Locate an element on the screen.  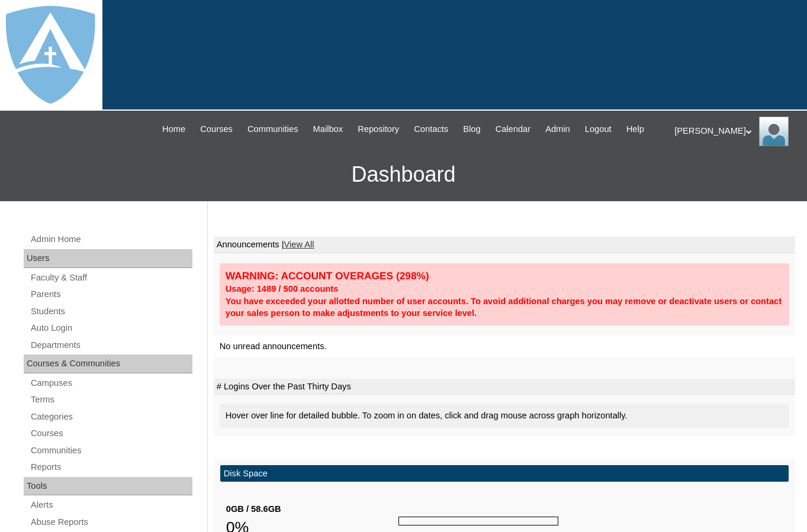
span: Contacts is located at coordinates (431, 129).